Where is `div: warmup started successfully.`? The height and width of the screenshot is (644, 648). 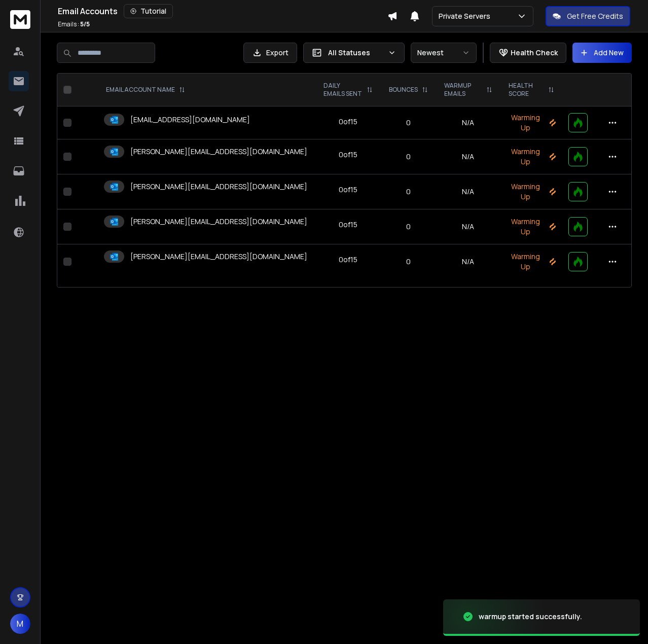 div: warmup started successfully. is located at coordinates (530, 616).